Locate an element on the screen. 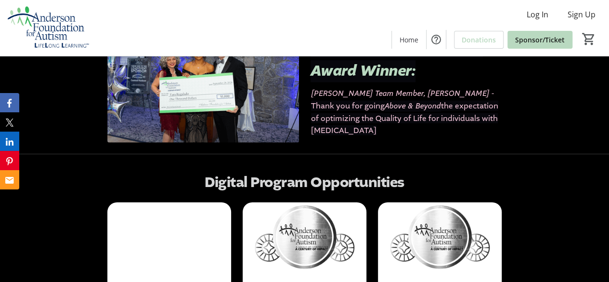 Image resolution: width=609 pixels, height=282 pixels. em: Above & Beyond is located at coordinates (413, 106).